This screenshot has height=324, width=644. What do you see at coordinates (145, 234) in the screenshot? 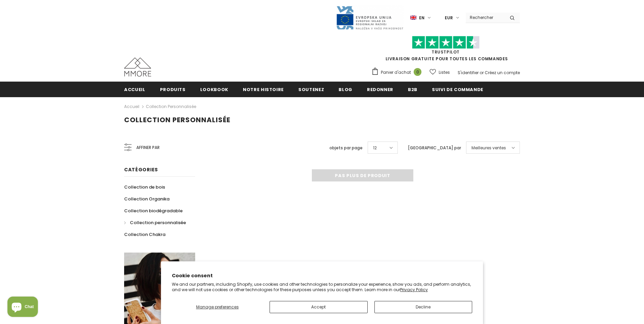
I see `span: Collection Chakra` at bounding box center [145, 234].